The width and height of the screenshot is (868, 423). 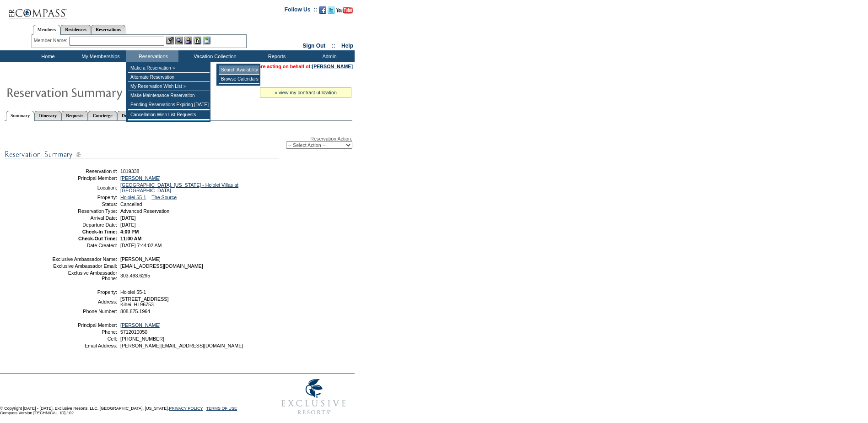 What do you see at coordinates (135, 276) in the screenshot?
I see `span: 303.493.6295` at bounding box center [135, 276].